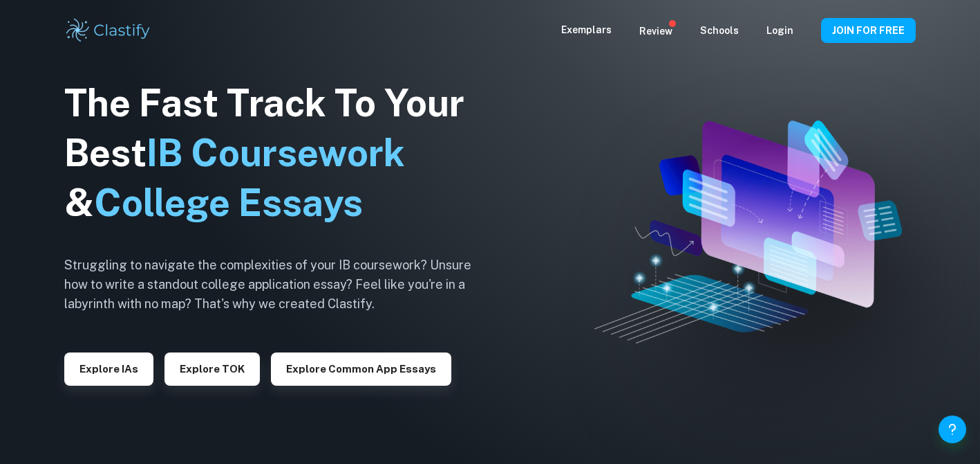  What do you see at coordinates (587, 30) in the screenshot?
I see `p: Exemplars` at bounding box center [587, 30].